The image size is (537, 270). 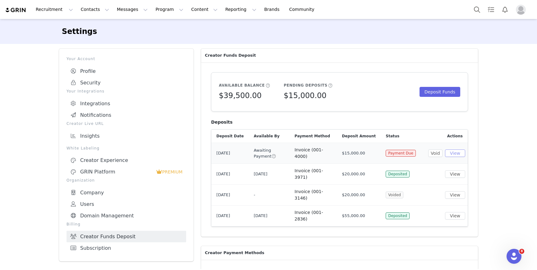 I want to click on span: Creator Payment Methods, so click(x=234, y=253).